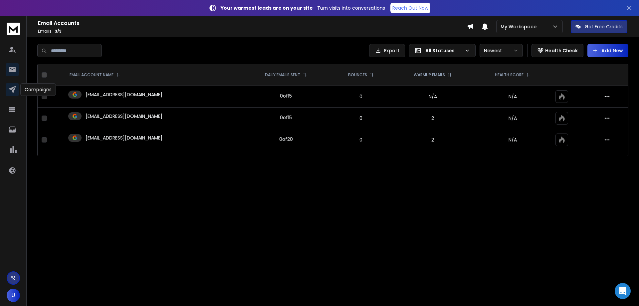 The height and width of the screenshot is (306, 639). What do you see at coordinates (266, 8) in the screenshot?
I see `strong: Your warmest leads are on your site` at bounding box center [266, 8].